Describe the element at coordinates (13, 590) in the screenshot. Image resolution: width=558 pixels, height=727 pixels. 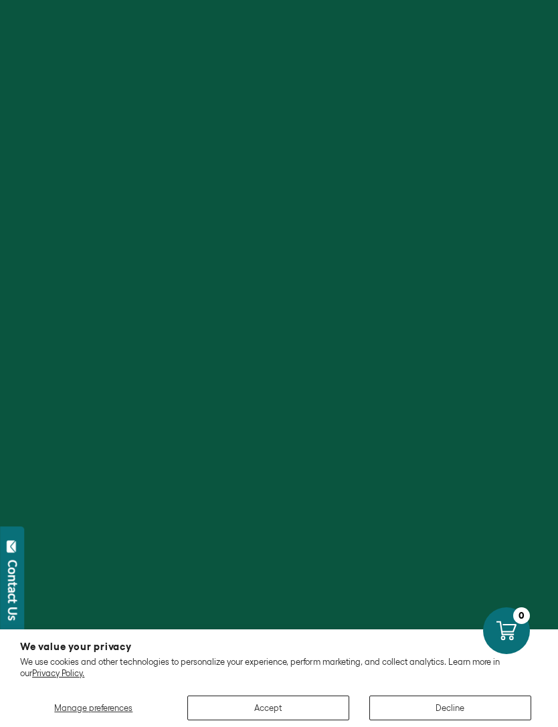
I see `div: Contact Us` at that location.